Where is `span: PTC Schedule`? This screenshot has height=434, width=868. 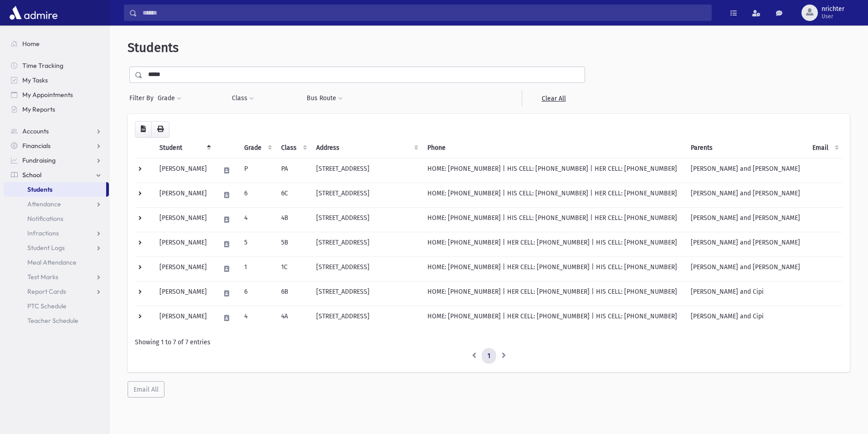 span: PTC Schedule is located at coordinates (47, 306).